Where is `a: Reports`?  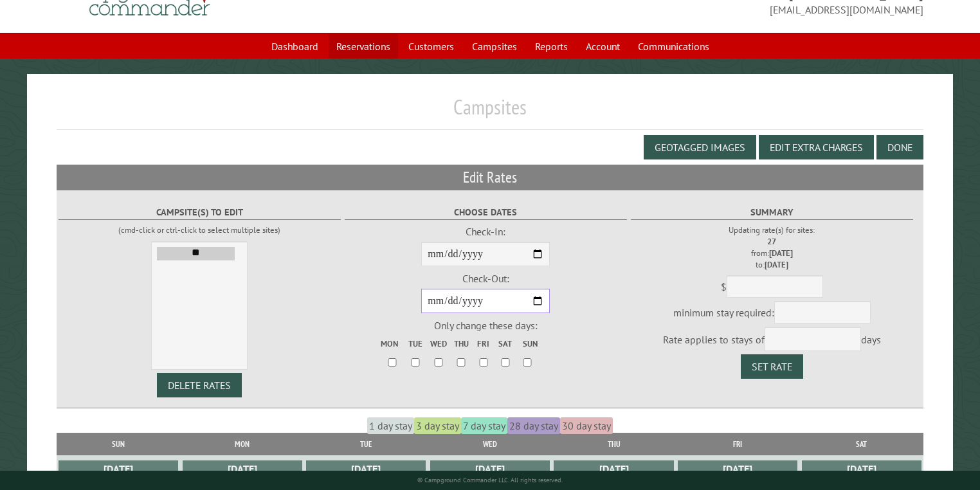 a: Reports is located at coordinates (551, 46).